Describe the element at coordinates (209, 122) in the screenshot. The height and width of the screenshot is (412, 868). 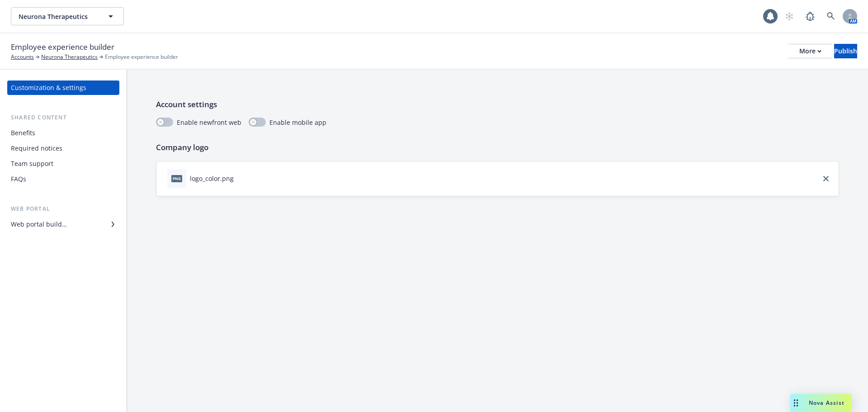
I see `span: Enable newfront web` at that location.